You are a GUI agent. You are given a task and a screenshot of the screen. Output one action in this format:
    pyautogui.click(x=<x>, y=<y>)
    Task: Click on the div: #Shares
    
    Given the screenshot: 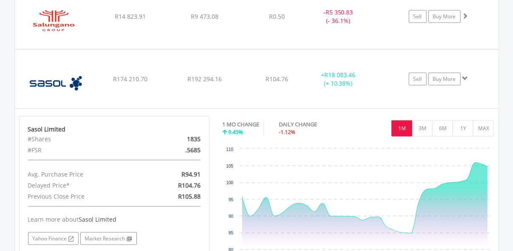 What is the action you would take?
    pyautogui.click(x=83, y=139)
    